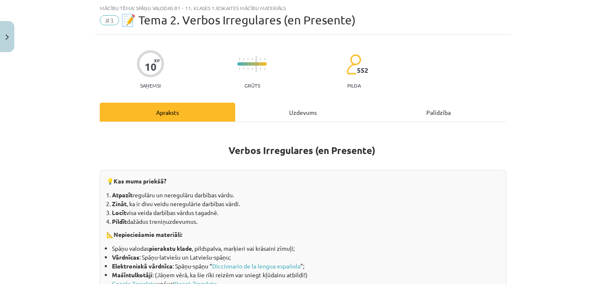 The width and height of the screenshot is (606, 284). Describe the element at coordinates (150, 85) in the screenshot. I see `p: Saņemsi` at that location.